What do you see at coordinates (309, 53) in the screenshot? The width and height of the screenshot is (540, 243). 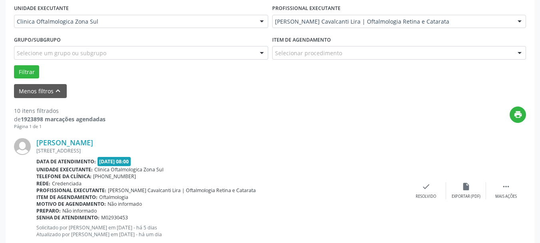 I see `span: Selecionar procedimento` at bounding box center [309, 53].